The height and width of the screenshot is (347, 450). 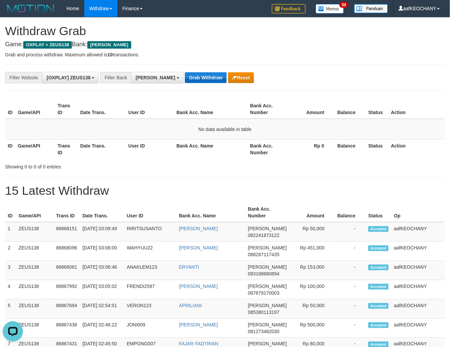 What do you see at coordinates (241, 78) in the screenshot?
I see `button: Reset` at bounding box center [241, 78].